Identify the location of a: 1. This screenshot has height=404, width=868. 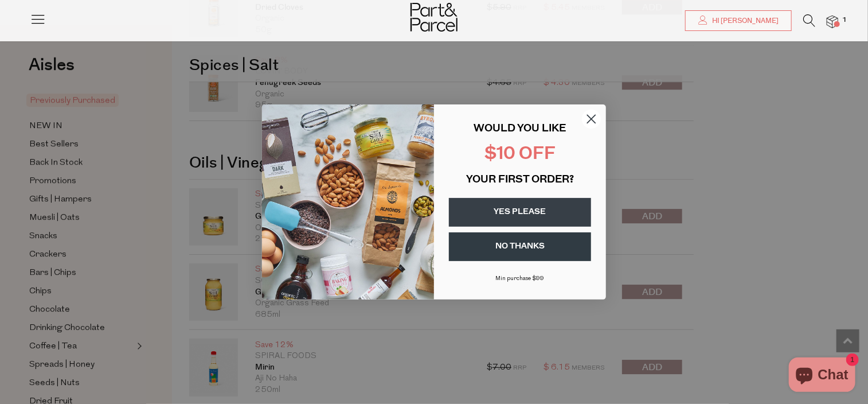
(833, 21).